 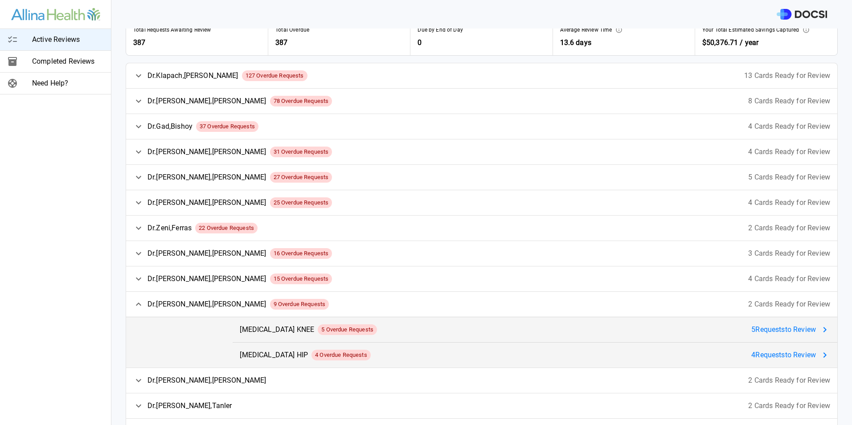 What do you see at coordinates (623, 43) in the screenshot?
I see `span: 13.6 days` at bounding box center [623, 43].